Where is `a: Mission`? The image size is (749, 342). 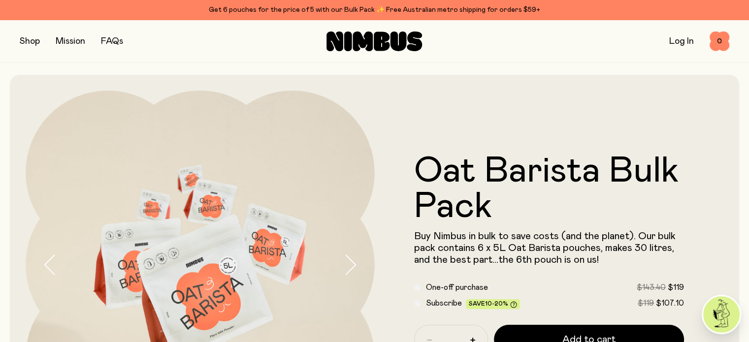
a: Mission is located at coordinates (70, 41).